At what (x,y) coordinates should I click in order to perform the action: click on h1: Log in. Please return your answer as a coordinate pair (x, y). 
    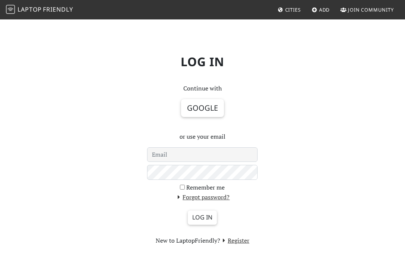
    Looking at the image, I should click on (203, 62).